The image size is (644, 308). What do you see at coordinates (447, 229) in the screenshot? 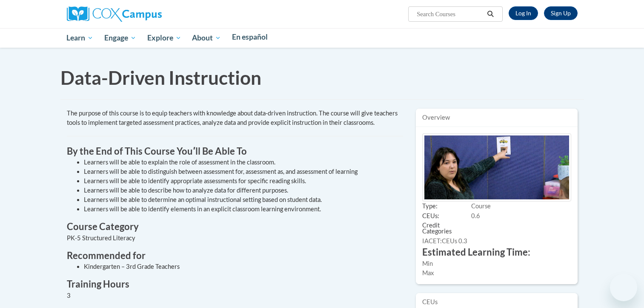
I see `span: Credit Categories` at bounding box center [447, 229].